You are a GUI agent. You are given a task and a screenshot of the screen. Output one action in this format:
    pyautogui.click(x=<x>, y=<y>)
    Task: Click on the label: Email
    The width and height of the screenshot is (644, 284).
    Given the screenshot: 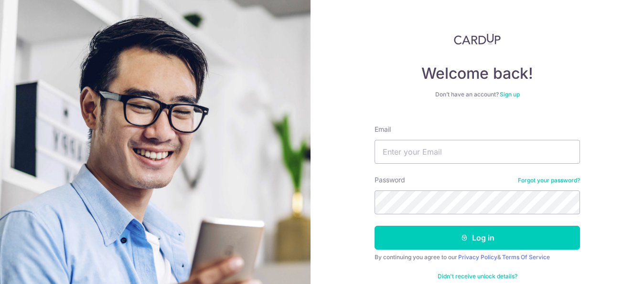 What is the action you would take?
    pyautogui.click(x=383, y=129)
    